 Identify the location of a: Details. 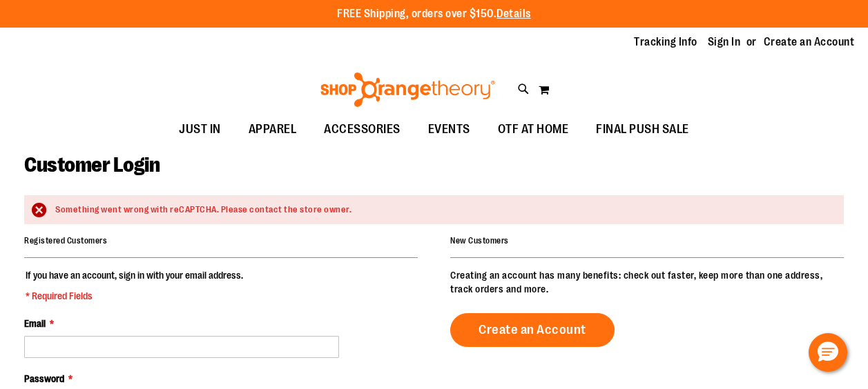
(513, 14).